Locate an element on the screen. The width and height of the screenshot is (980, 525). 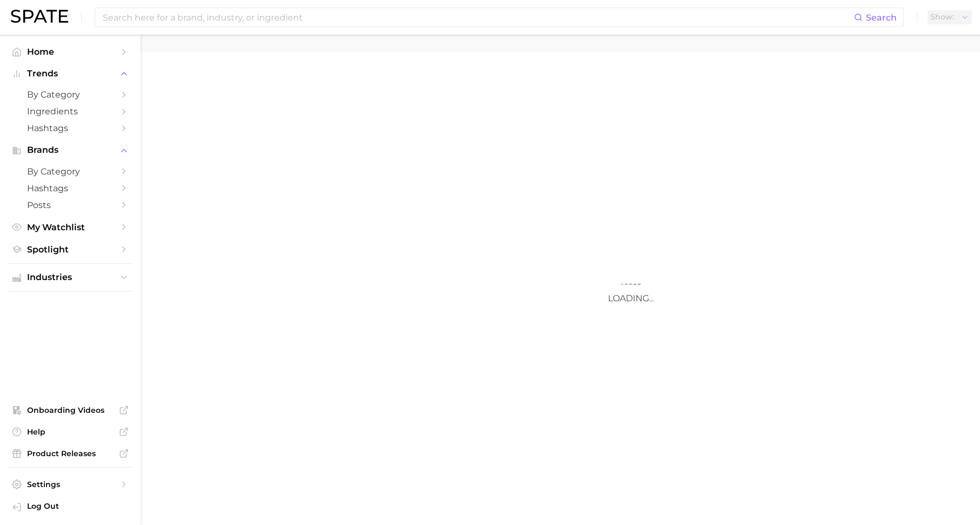
span: Ingredients is located at coordinates (70, 111).